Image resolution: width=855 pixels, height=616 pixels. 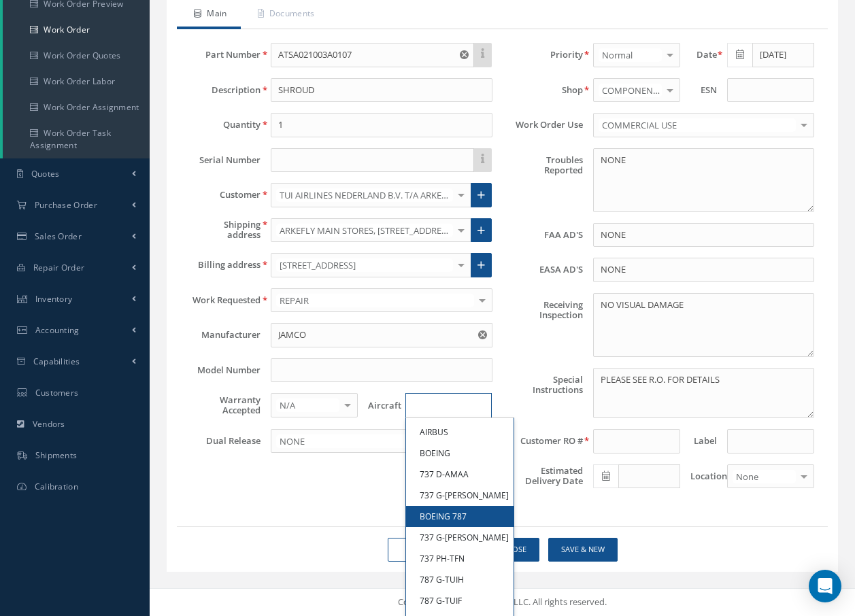 What do you see at coordinates (764, 476) in the screenshot?
I see `span: None` at bounding box center [764, 476].